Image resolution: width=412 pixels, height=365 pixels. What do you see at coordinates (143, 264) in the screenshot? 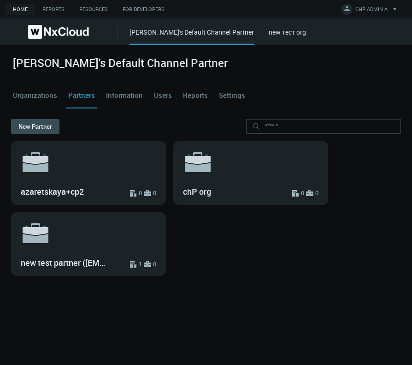
I see `div: 1 0` at bounding box center [143, 264].